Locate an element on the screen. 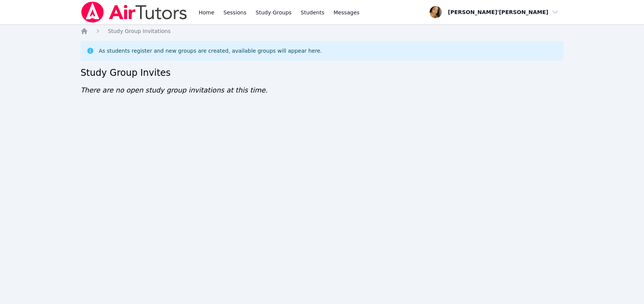 This screenshot has height=304, width=644. h2: Study Group Invites is located at coordinates (322, 73).